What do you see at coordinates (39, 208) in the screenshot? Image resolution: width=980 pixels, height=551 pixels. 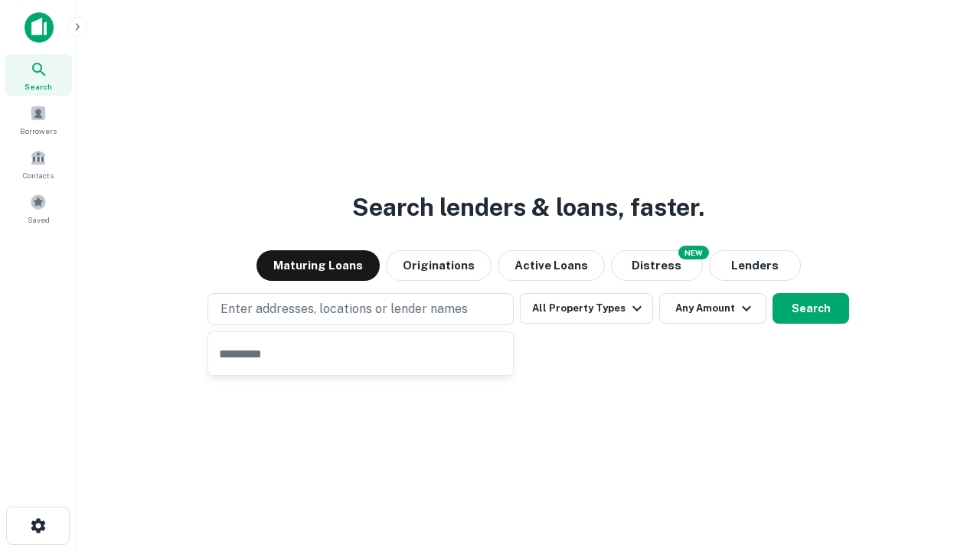 I see `a: Saved` at bounding box center [39, 208].